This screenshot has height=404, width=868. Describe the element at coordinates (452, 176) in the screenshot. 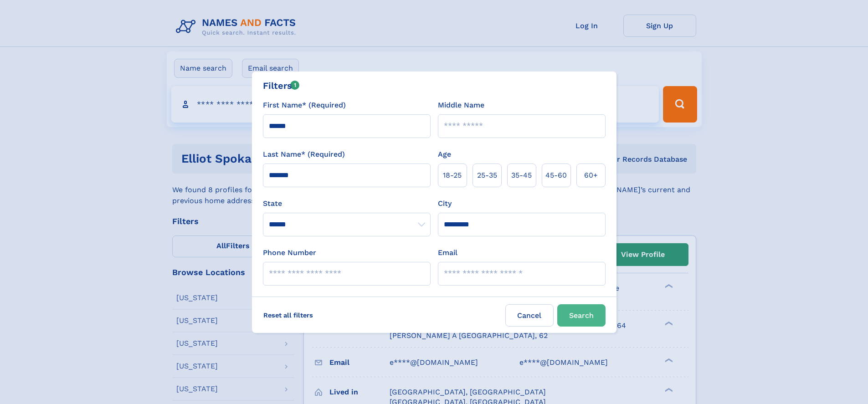

I see `span: 18‑25` at that location.